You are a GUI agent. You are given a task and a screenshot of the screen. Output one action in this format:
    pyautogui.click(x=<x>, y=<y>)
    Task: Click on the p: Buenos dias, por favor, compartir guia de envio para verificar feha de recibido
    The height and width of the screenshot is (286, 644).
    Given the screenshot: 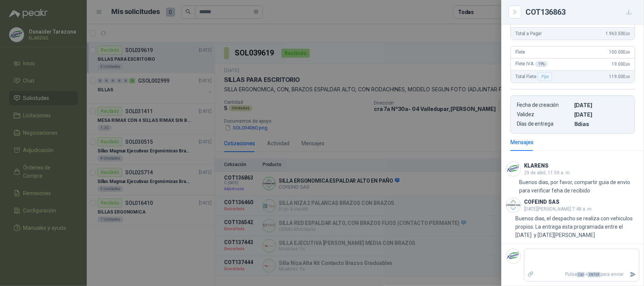 What is the action you would take?
    pyautogui.click(x=579, y=186)
    